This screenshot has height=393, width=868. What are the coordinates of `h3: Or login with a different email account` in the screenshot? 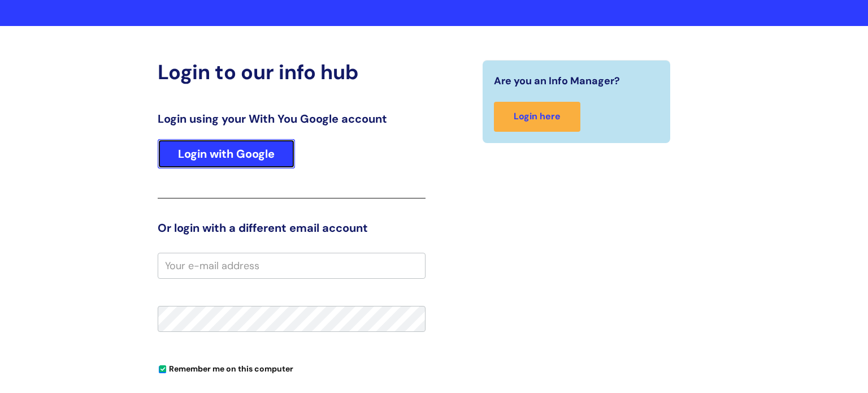 It's located at (291, 228).